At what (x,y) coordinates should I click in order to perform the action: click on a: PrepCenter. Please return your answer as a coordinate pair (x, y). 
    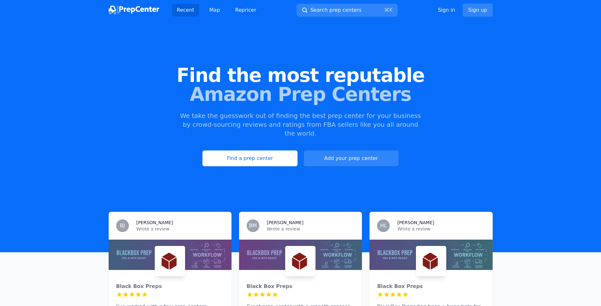
    Looking at the image, I should click on (134, 10).